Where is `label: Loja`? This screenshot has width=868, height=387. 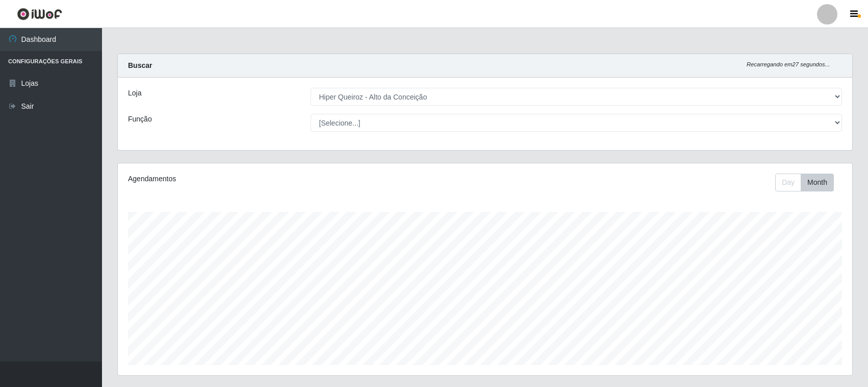 label: Loja is located at coordinates (135, 93).